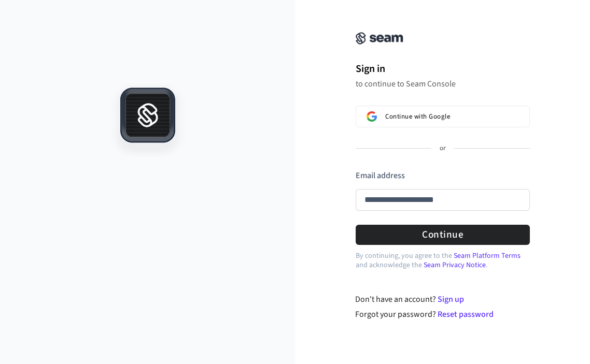 The width and height of the screenshot is (590, 364). What do you see at coordinates (443, 84) in the screenshot?
I see `p: to continue to Seam Console` at bounding box center [443, 84].